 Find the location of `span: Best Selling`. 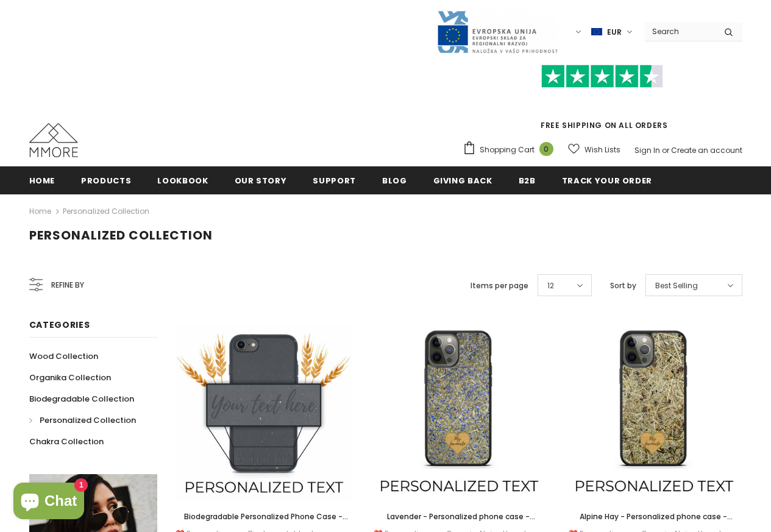

span: Best Selling is located at coordinates (677, 285).